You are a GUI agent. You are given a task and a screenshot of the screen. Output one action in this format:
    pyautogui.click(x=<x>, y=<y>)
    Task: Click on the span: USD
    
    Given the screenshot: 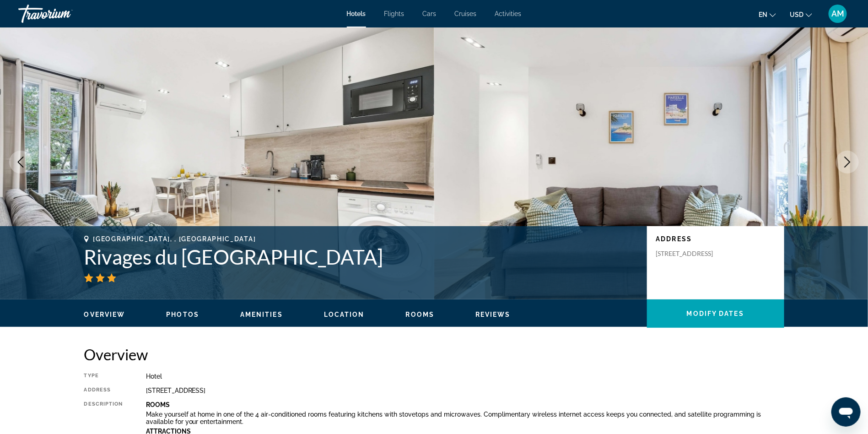 What is the action you would take?
    pyautogui.click(x=797, y=15)
    